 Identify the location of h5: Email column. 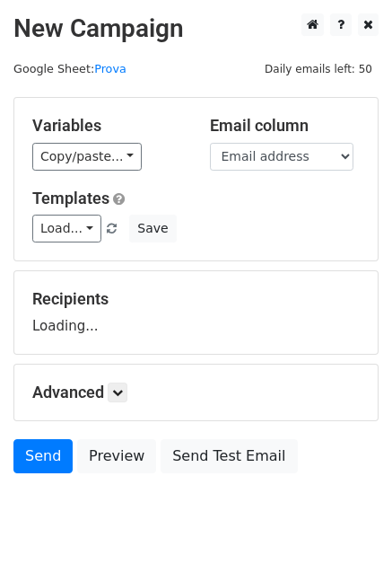
(285, 125).